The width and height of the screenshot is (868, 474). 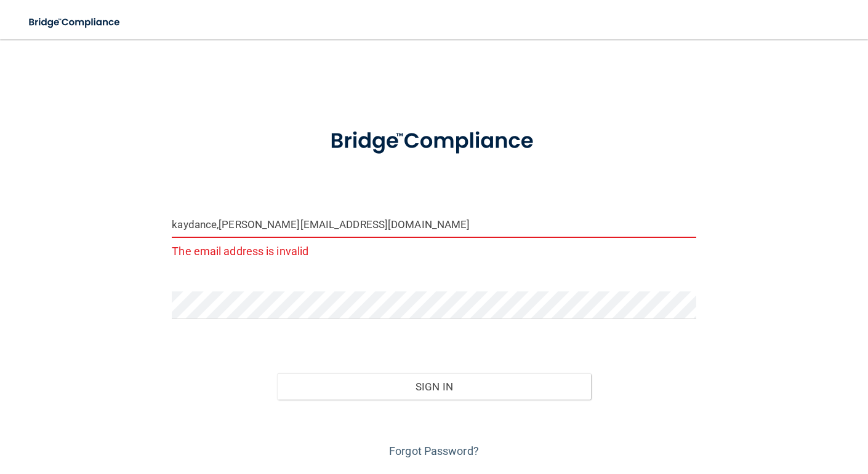 What do you see at coordinates (434, 451) in the screenshot?
I see `a: Forgot Password?` at bounding box center [434, 451].